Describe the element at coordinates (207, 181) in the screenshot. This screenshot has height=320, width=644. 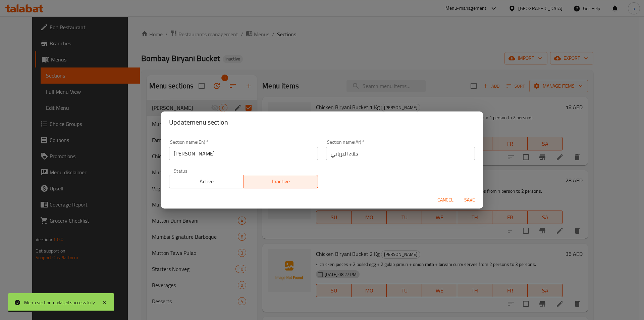
I see `span: Active` at that location.